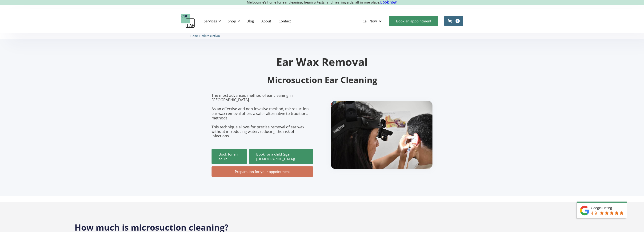 The height and width of the screenshot is (232, 644). Describe the element at coordinates (211, 35) in the screenshot. I see `a: Microsuction` at that location.